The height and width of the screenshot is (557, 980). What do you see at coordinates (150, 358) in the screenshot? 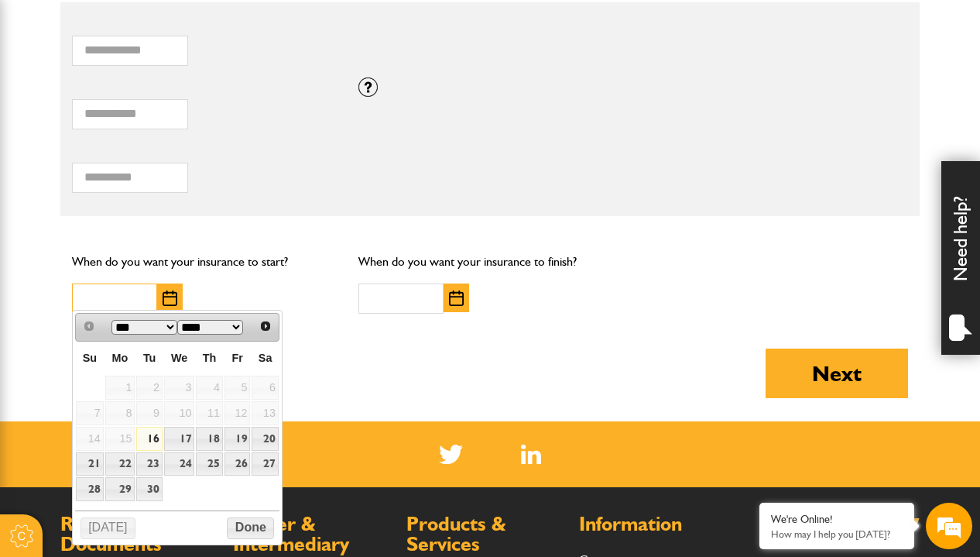
I see `span: Tuesday` at bounding box center [150, 358].